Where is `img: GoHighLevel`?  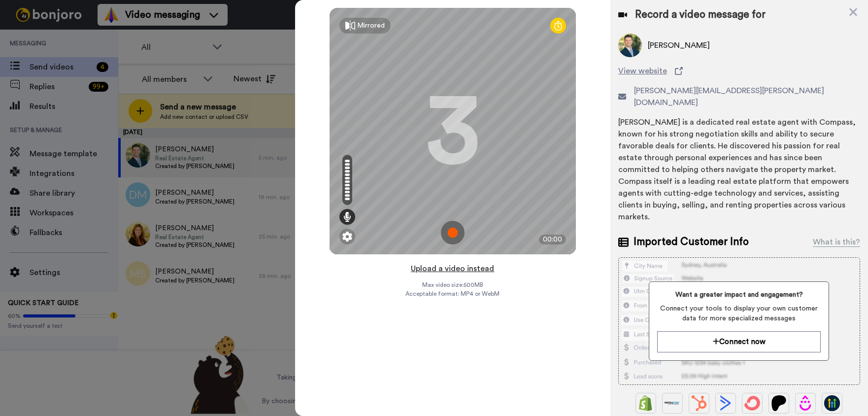 img: GoHighLevel is located at coordinates (832, 402).